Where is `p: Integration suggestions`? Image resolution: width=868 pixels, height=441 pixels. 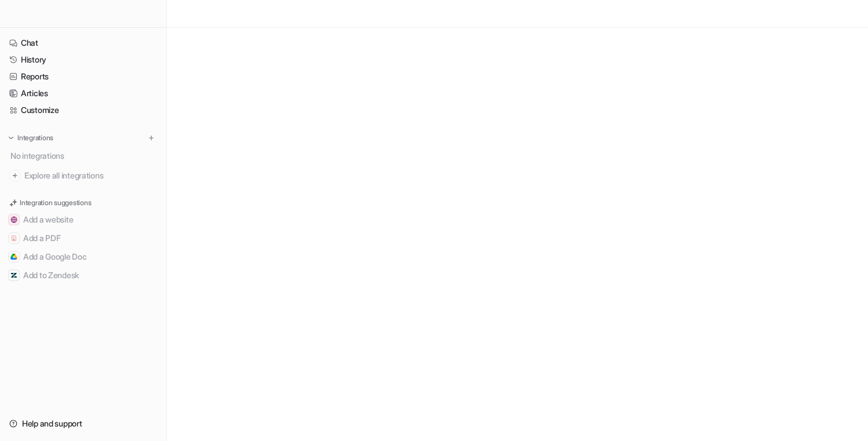 p: Integration suggestions is located at coordinates (55, 203).